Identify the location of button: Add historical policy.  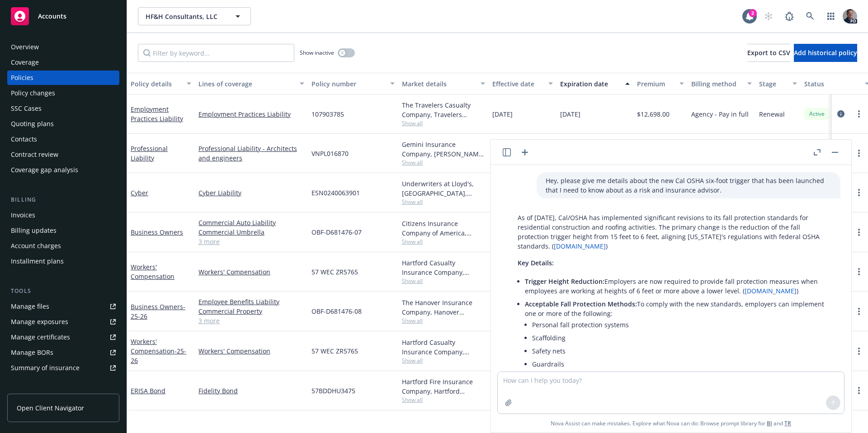
(825, 53).